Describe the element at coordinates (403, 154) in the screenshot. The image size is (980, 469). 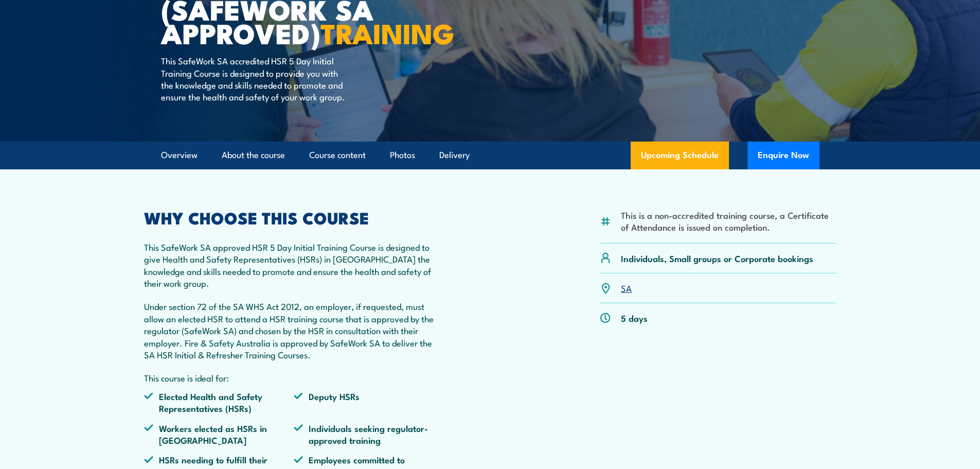
I see `a: Photos` at that location.